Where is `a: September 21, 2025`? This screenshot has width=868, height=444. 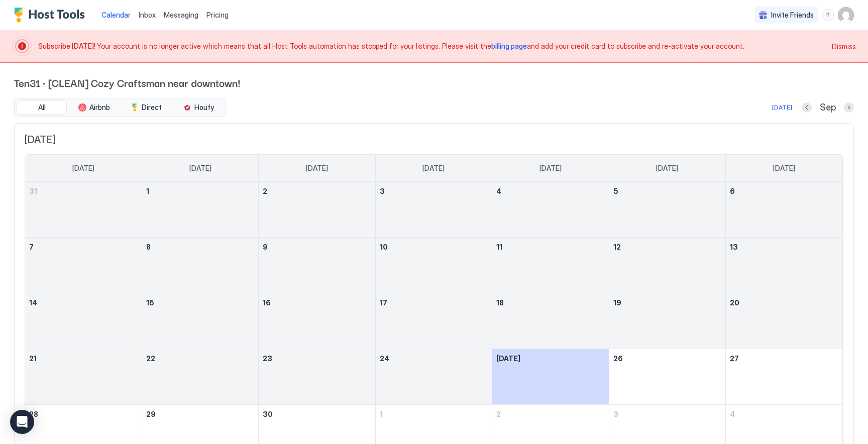
a: September 21, 2025 is located at coordinates (84, 358).